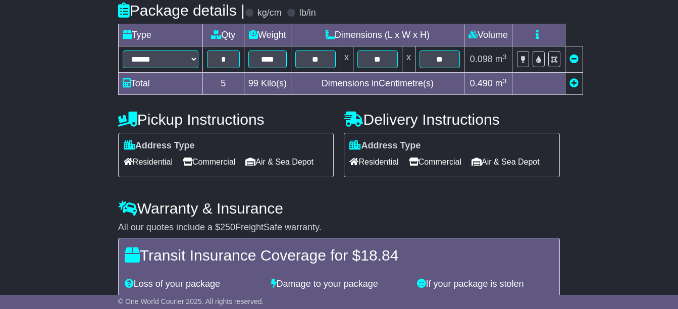 This screenshot has width=678, height=309. What do you see at coordinates (339, 208) in the screenshot?
I see `h4: Warranty & Insurance` at bounding box center [339, 208].